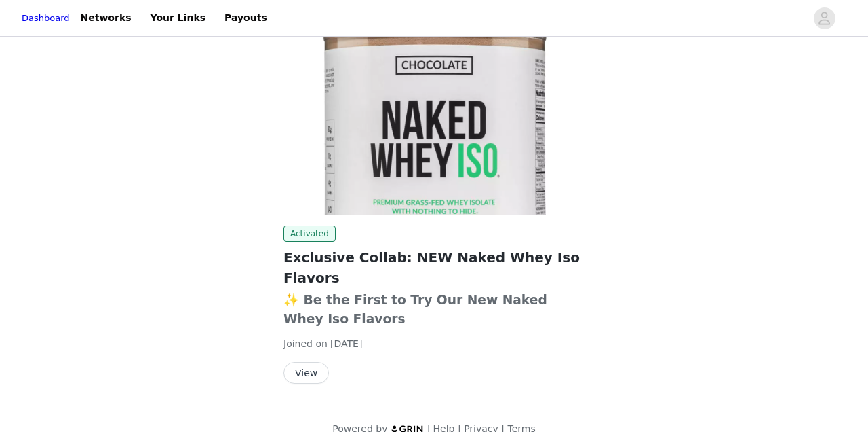 This screenshot has height=432, width=868. I want to click on a: Your Links, so click(178, 18).